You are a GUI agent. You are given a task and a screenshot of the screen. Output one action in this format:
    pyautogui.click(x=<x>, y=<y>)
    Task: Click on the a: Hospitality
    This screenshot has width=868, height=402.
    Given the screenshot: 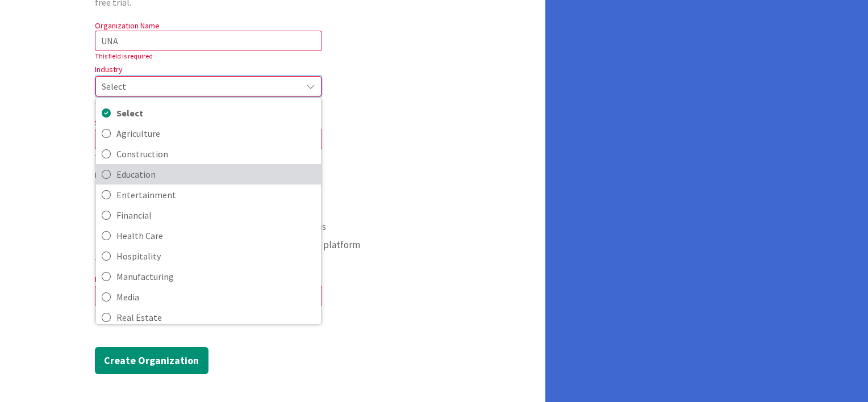 What is the action you would take?
    pyautogui.click(x=209, y=255)
    